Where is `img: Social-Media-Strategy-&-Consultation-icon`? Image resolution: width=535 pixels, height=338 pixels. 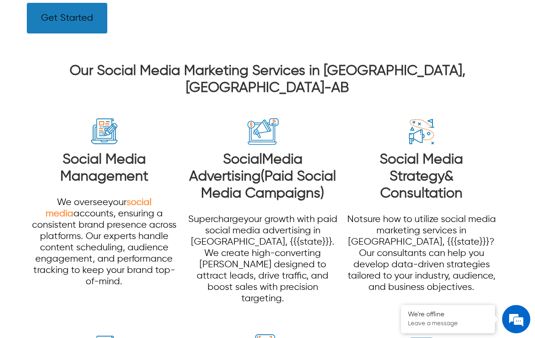 img: Social-Media-Strategy-&-Consultation-icon is located at coordinates (421, 131).